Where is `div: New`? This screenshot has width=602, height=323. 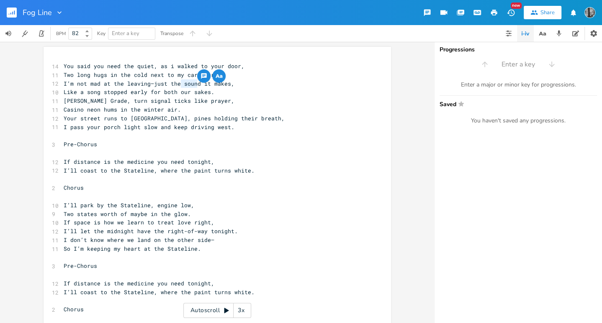 div: New is located at coordinates (516, 5).